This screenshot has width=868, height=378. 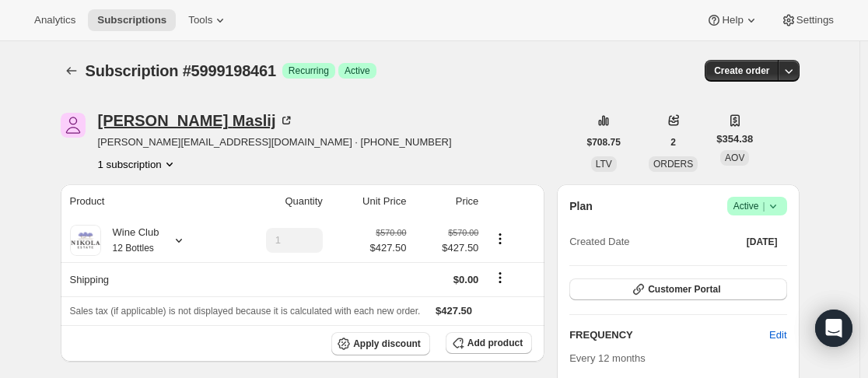 What do you see at coordinates (731, 20) in the screenshot?
I see `span: Help` at bounding box center [731, 20].